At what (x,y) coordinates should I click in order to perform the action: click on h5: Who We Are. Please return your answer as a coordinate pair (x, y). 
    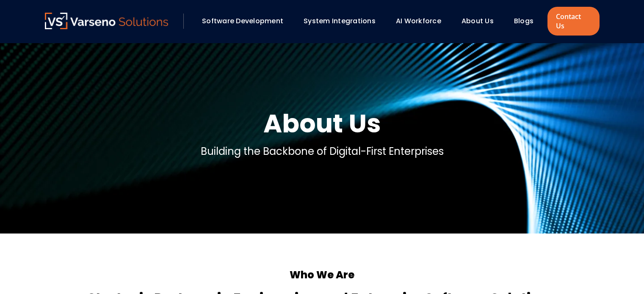
    Looking at the image, I should click on (322, 275).